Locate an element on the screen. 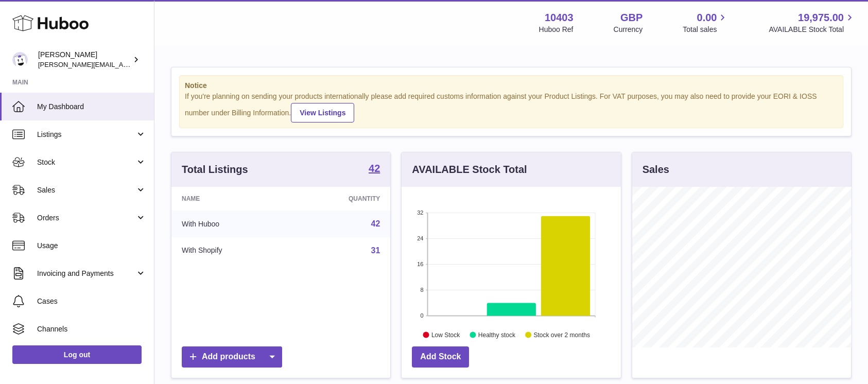 The height and width of the screenshot is (384, 868). div: Currency is located at coordinates (628, 29).